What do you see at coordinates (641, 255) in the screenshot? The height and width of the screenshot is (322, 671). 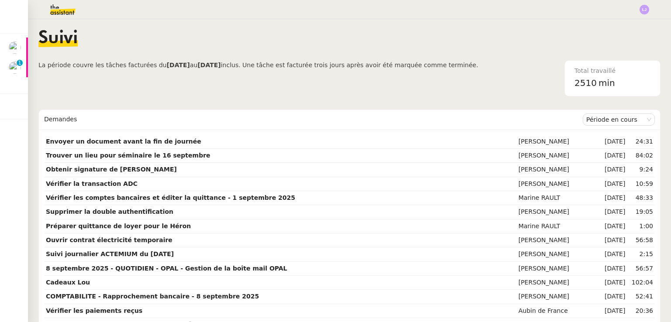 I see `td: 2:15` at bounding box center [641, 255].